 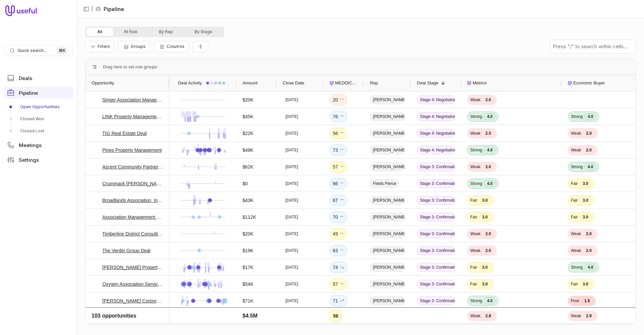 I want to click on span: Settings, so click(x=29, y=160).